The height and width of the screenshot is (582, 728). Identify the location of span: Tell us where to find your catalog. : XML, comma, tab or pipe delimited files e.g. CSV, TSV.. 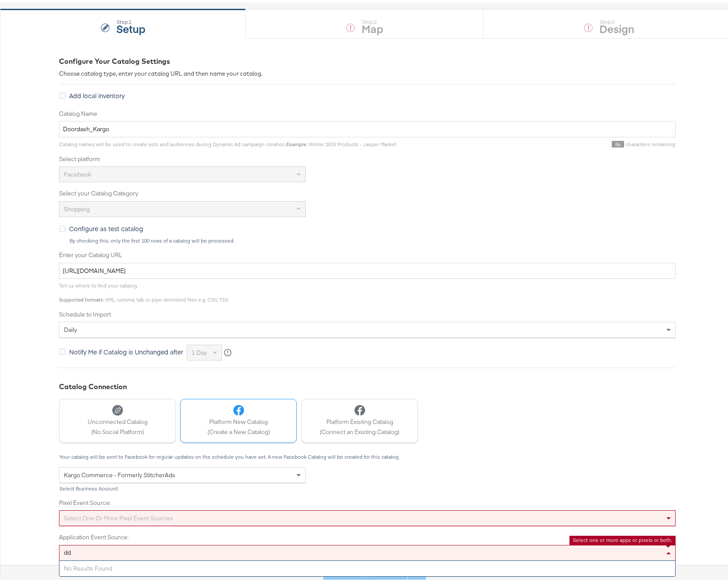
(144, 289).